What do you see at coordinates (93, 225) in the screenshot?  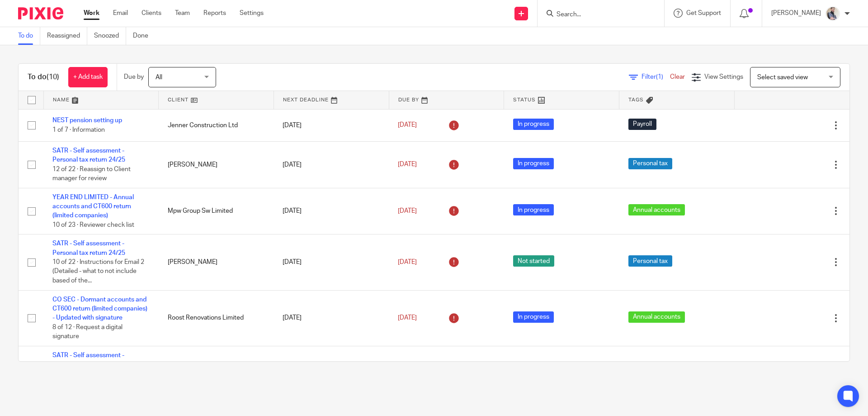 I see `span: 10 of 23 · Reviewer check list` at bounding box center [93, 225].